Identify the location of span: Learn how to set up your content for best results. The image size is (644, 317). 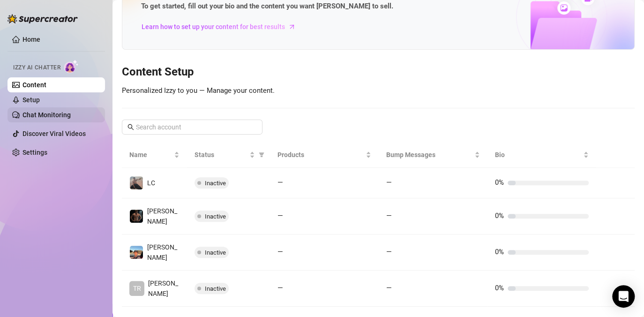
(213, 27).